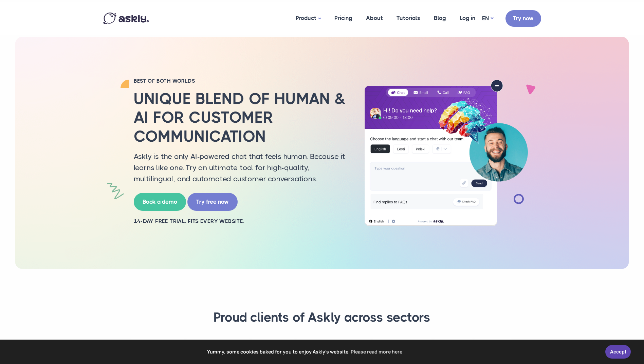 The image size is (644, 364). What do you see at coordinates (218, 347) in the screenshot?
I see `a: Home & Garden` at bounding box center [218, 347].